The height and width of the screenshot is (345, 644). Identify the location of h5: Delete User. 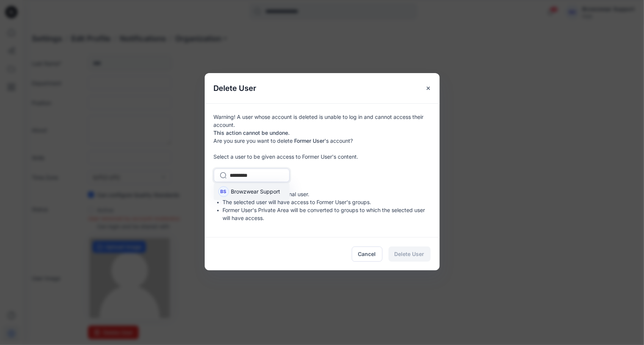
(235, 88).